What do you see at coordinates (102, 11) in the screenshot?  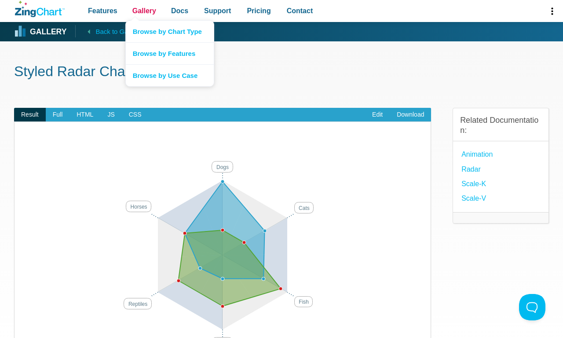 I see `span: Features` at bounding box center [102, 11].